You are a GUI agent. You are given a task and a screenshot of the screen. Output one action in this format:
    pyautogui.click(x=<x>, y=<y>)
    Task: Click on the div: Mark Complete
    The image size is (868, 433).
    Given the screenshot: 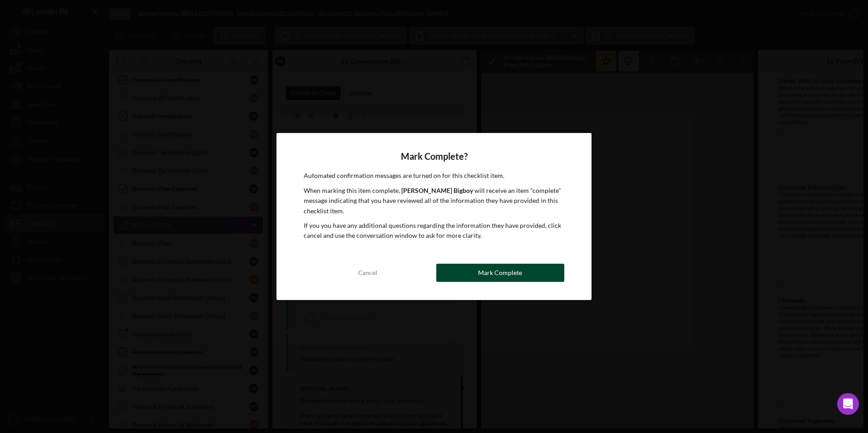 What is the action you would take?
    pyautogui.click(x=500, y=272)
    